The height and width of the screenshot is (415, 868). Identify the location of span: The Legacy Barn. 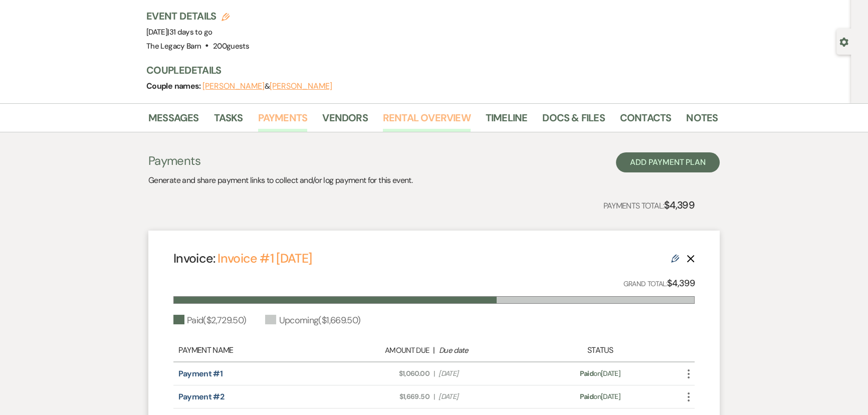
(174, 46).